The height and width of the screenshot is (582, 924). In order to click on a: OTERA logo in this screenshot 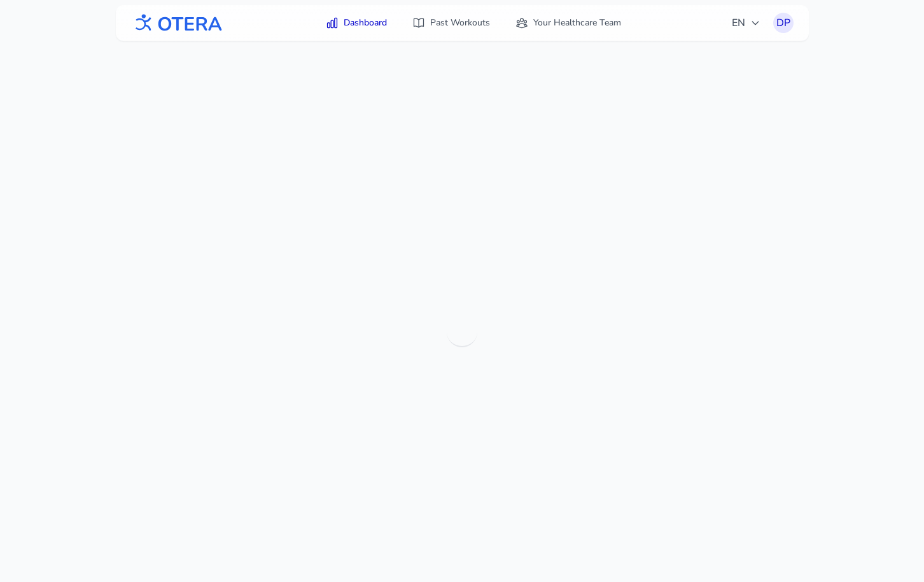, I will do `click(177, 23)`.